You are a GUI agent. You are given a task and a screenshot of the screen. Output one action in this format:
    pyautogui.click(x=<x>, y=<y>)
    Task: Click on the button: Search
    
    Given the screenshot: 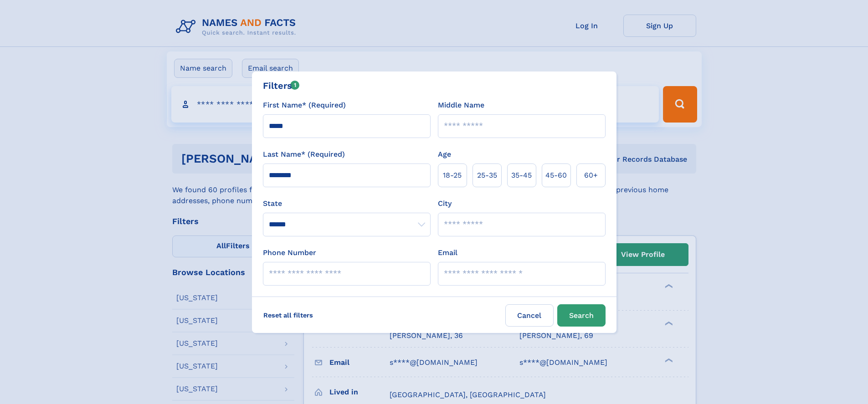 What is the action you would take?
    pyautogui.click(x=582, y=315)
    